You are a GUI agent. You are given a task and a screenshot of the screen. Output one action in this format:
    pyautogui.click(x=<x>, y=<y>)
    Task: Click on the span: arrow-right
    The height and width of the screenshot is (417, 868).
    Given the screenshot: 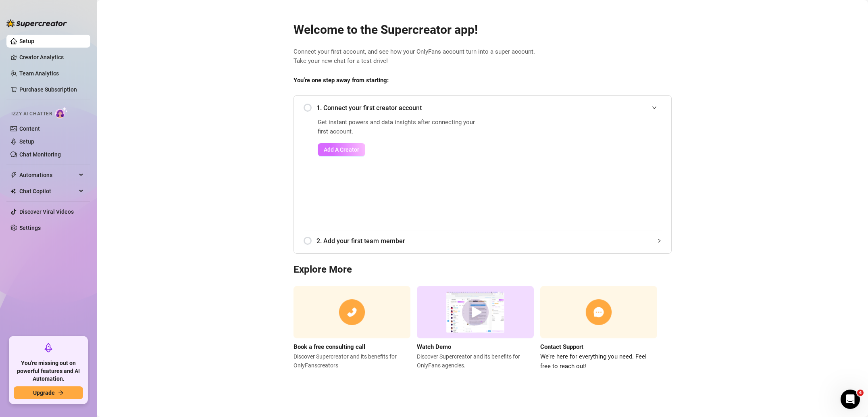 What is the action you would take?
    pyautogui.click(x=61, y=393)
    